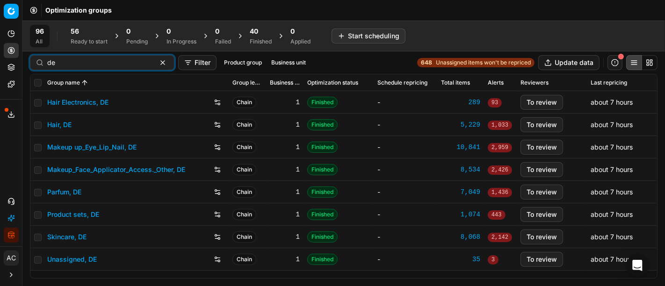  What do you see at coordinates (460, 102) in the screenshot?
I see `a: 289` at bounding box center [460, 102].